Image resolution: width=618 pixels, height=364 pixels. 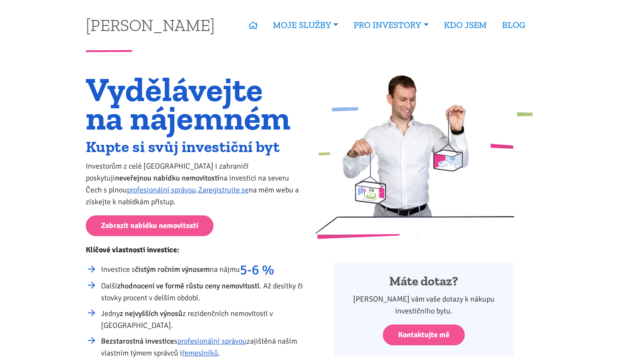 What do you see at coordinates (195, 249) in the screenshot?
I see `p: Klíčové vlastnosti investice:` at bounding box center [195, 249].